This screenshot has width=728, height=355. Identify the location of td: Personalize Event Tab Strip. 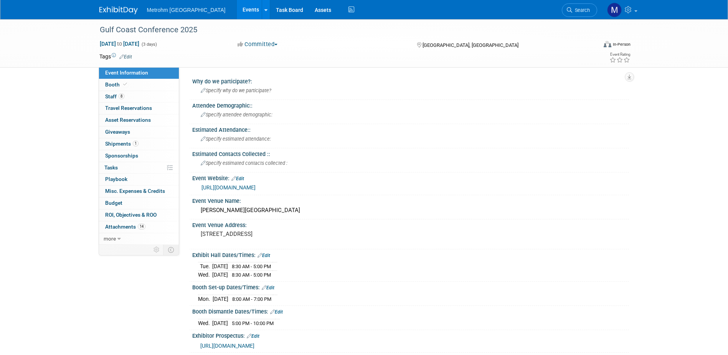
(157, 249).